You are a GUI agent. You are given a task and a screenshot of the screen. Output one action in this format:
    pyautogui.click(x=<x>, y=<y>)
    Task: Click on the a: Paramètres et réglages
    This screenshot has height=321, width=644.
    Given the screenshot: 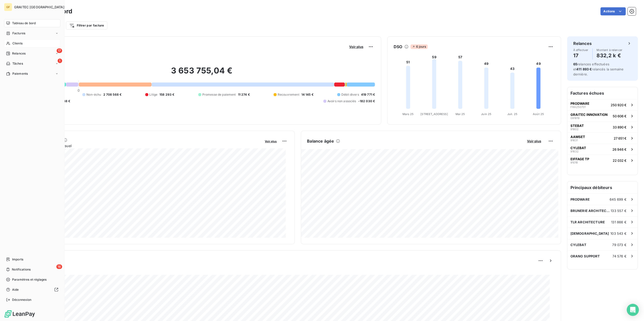 What is the action you would take?
    pyautogui.click(x=32, y=280)
    